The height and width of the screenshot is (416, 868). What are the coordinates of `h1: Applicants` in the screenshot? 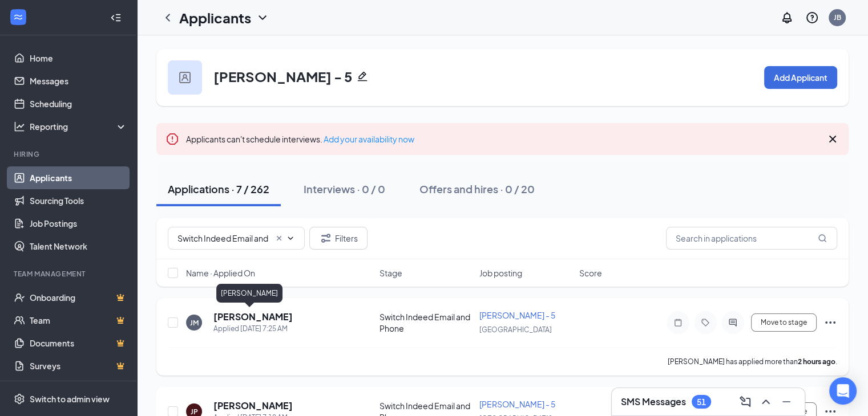 It's located at (215, 17).